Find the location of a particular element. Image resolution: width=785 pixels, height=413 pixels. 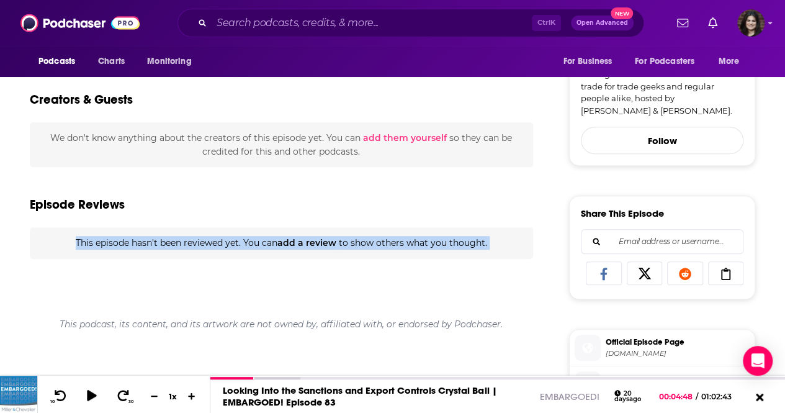

span: New is located at coordinates (622, 13).